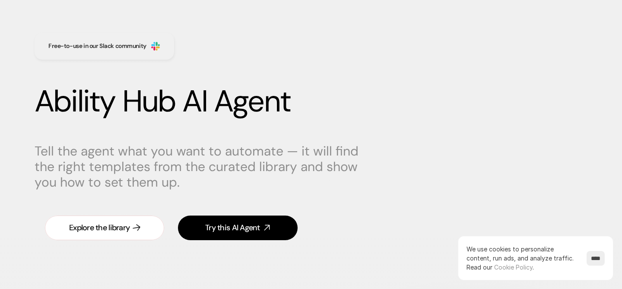 This screenshot has height=289, width=622. I want to click on a: Cookie Policy, so click(513, 267).